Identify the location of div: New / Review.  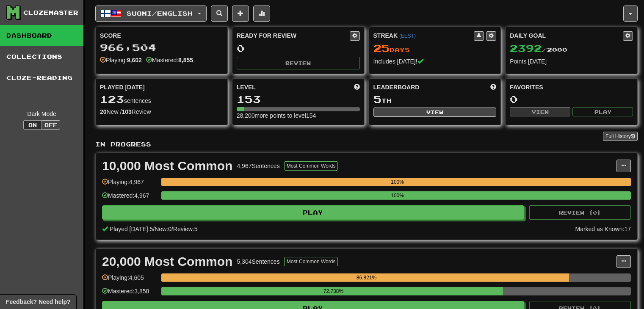
(162, 112).